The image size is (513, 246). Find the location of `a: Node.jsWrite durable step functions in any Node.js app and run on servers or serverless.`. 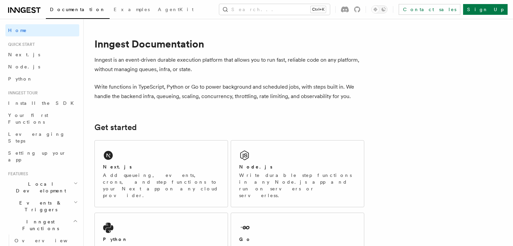

a: Node.jsWrite durable step functions in any Node.js app and run on servers or serverless. is located at coordinates (297, 174).